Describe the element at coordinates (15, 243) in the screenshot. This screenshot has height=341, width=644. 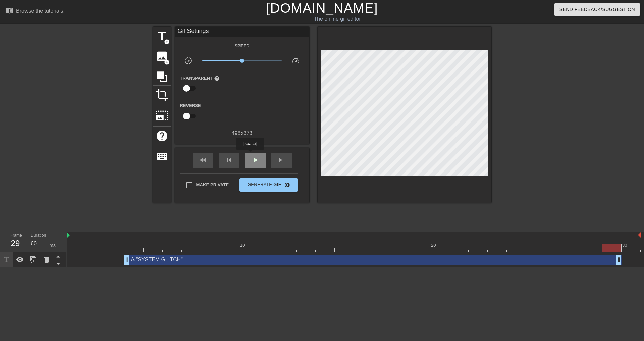
I see `div: 29` at that location.